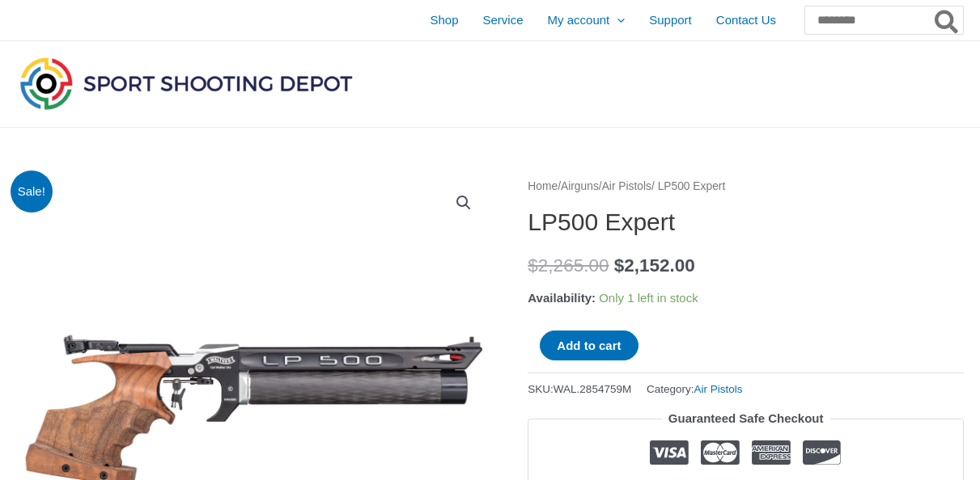 This screenshot has height=480, width=980. Describe the element at coordinates (655, 265) in the screenshot. I see `bdi: 2,152.00` at that location.